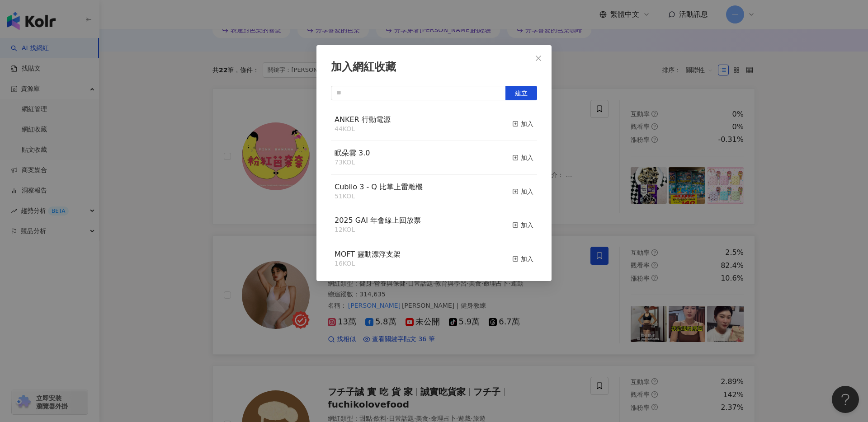  What do you see at coordinates (379, 187) in the screenshot?
I see `a: Cubiio 3 - Q 比掌上雷雕機` at bounding box center [379, 187].